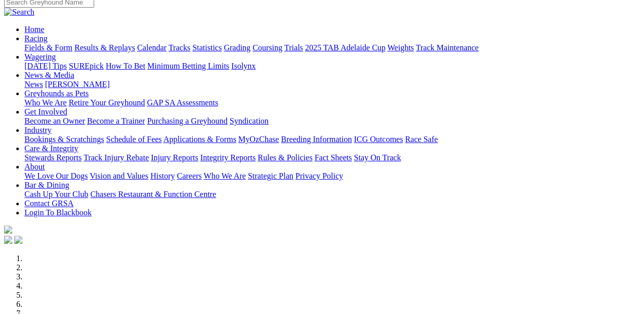  I want to click on a: Home, so click(34, 29).